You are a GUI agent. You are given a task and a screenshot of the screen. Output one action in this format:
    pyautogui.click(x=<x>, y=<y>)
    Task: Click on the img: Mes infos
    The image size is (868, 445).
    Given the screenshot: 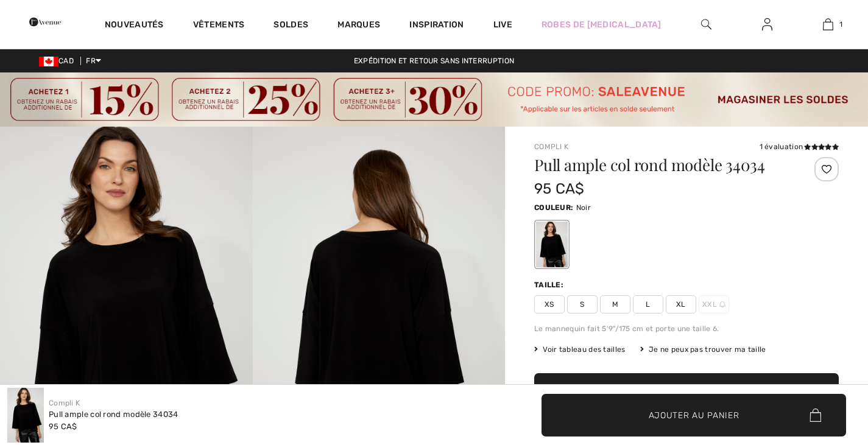 What is the action you would take?
    pyautogui.click(x=767, y=24)
    